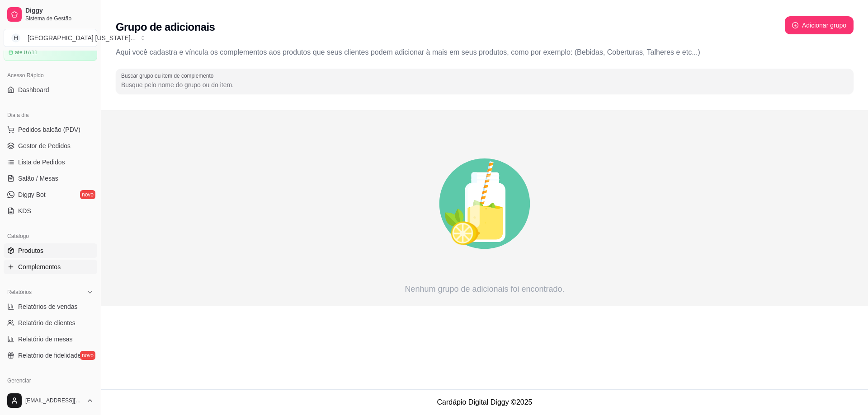 The height and width of the screenshot is (415, 868). Describe the element at coordinates (484, 85) in the screenshot. I see `input: Buscar grupo ou item de complemento` at that location.